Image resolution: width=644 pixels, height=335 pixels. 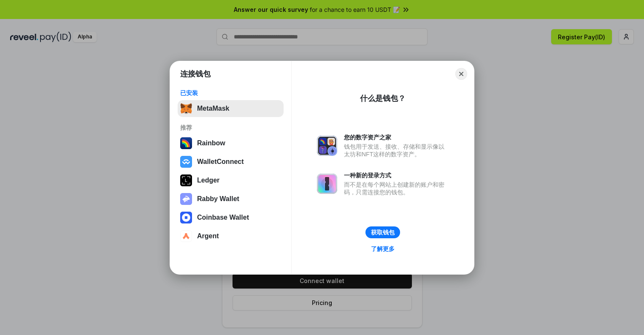 What do you see at coordinates (220, 162) in the screenshot?
I see `div: WalletConnect` at bounding box center [220, 162].